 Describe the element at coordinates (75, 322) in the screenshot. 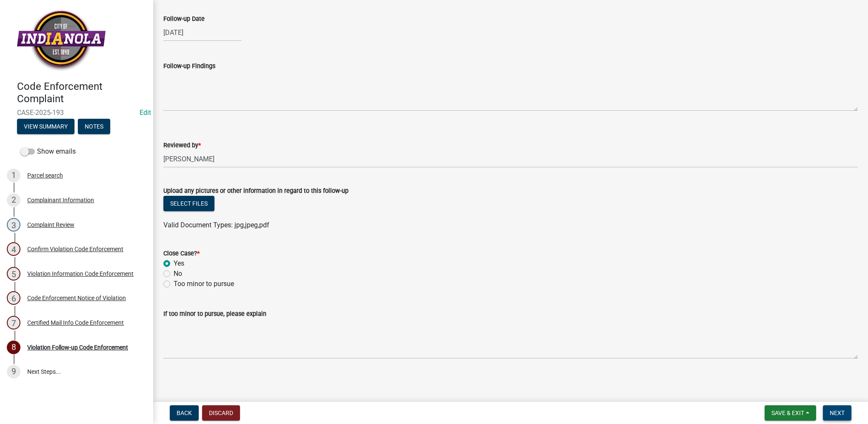

I see `div: Certified Mail Info Code Enforcement` at that location.